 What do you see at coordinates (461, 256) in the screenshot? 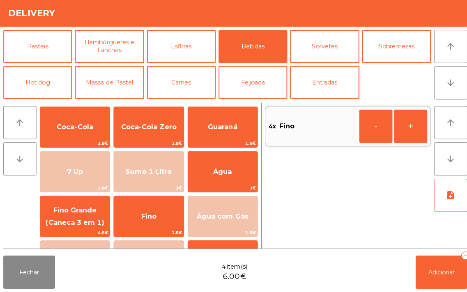
I see `div: 4` at bounding box center [461, 256].